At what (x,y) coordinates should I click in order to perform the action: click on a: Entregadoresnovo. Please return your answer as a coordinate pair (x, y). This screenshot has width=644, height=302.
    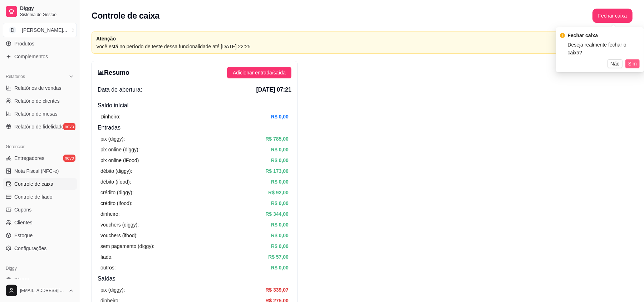
    Looking at the image, I should click on (39, 158).